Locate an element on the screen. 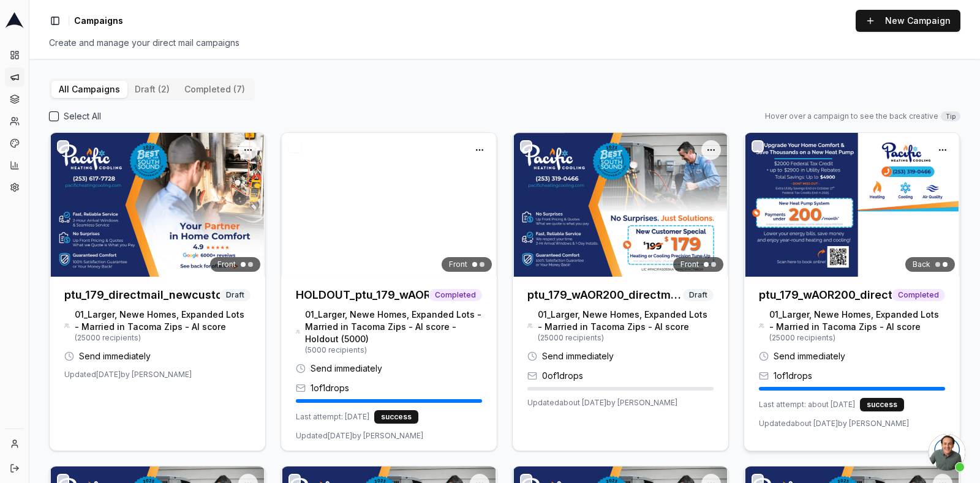 The image size is (980, 483). img: Front creative for ptu_179_wAOR200_directmail_tacoma_sept2025 (Copy) is located at coordinates (621, 204).